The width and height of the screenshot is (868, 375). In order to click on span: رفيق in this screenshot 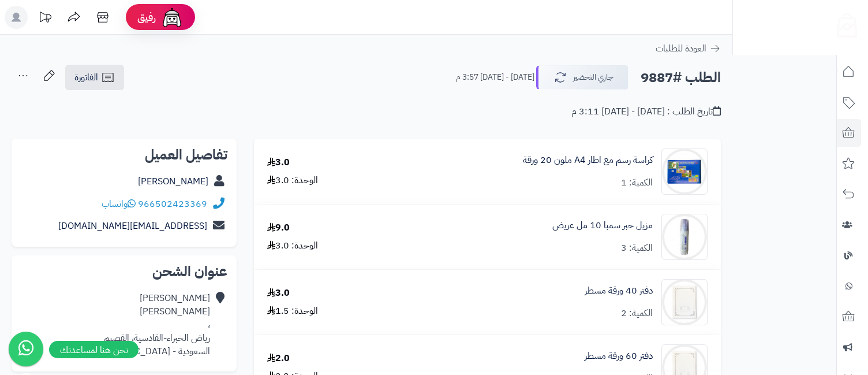, I will do `click(147, 17)`.